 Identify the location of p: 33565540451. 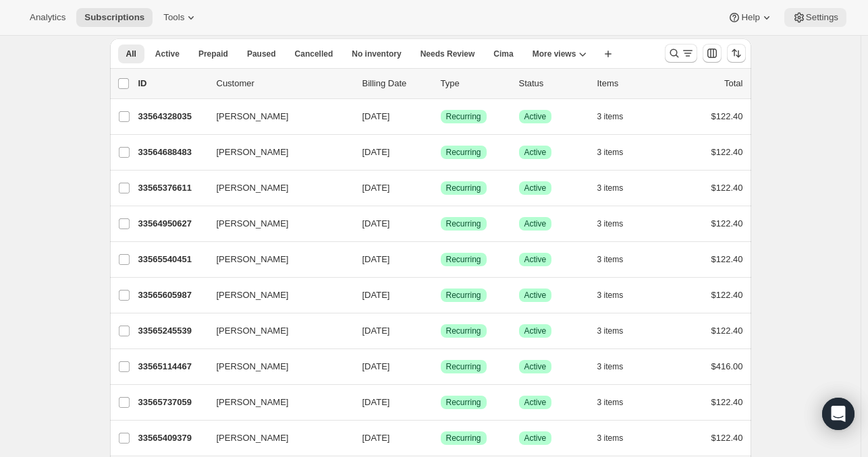
(172, 260).